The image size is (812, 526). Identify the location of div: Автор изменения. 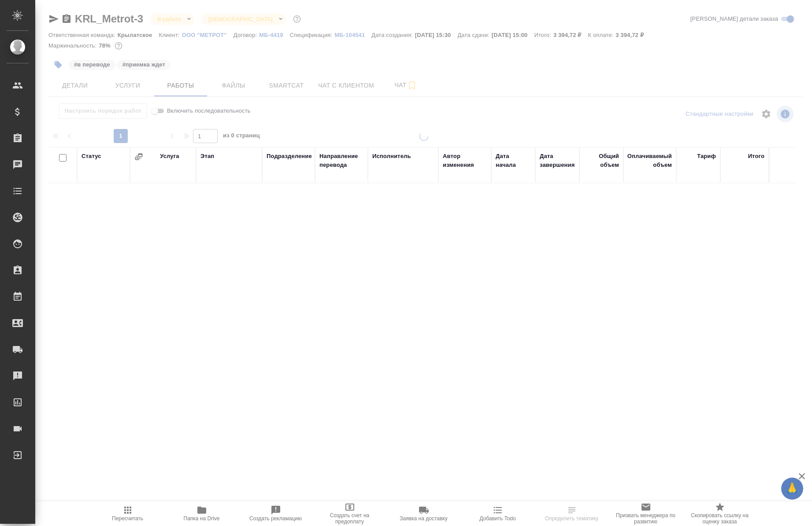
(465, 161).